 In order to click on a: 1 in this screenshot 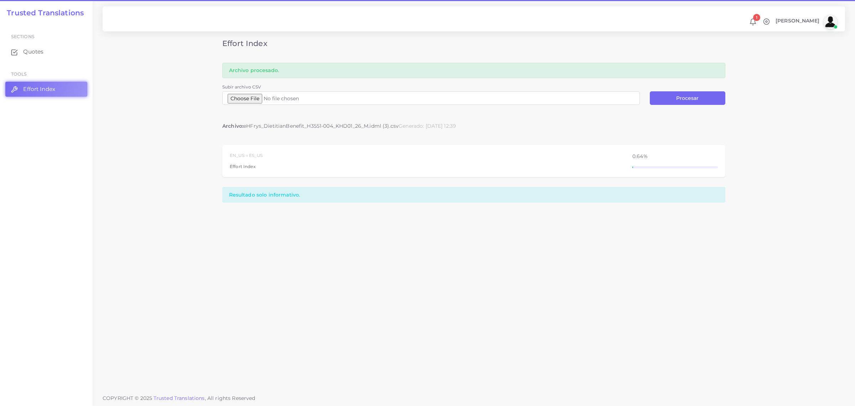, I will do `click(753, 22)`.